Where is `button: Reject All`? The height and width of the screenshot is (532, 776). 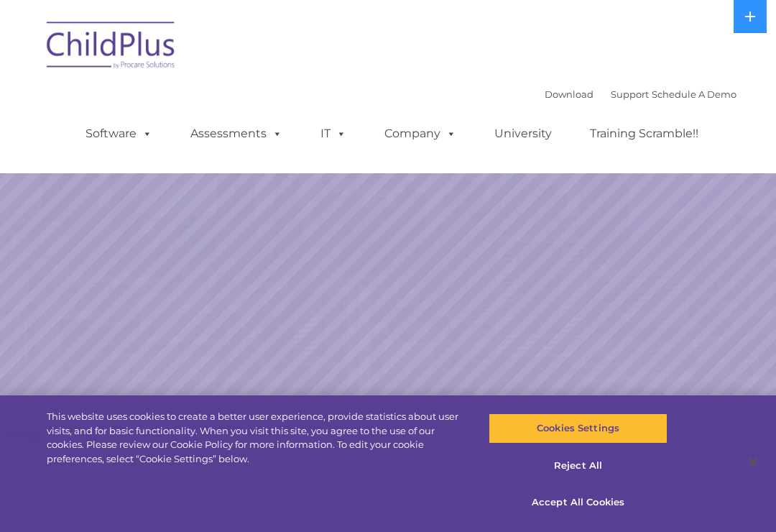
button: Reject All is located at coordinates (578, 466).